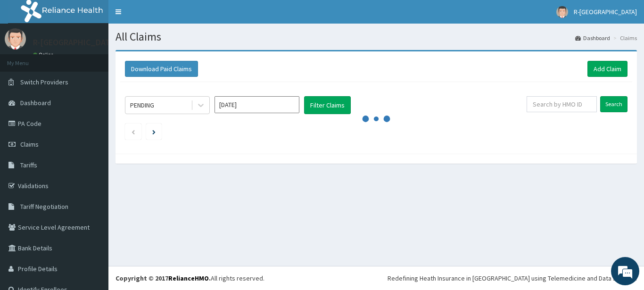 The width and height of the screenshot is (644, 290). Describe the element at coordinates (561, 104) in the screenshot. I see `input: Search by HMO ID` at that location.